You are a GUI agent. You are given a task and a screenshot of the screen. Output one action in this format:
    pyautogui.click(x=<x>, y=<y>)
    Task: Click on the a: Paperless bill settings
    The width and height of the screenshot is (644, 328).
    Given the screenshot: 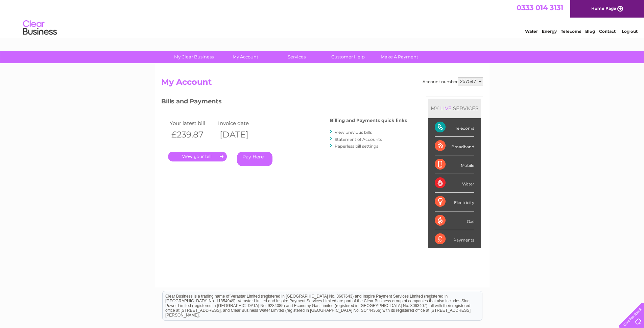 What is the action you would take?
    pyautogui.click(x=357, y=146)
    